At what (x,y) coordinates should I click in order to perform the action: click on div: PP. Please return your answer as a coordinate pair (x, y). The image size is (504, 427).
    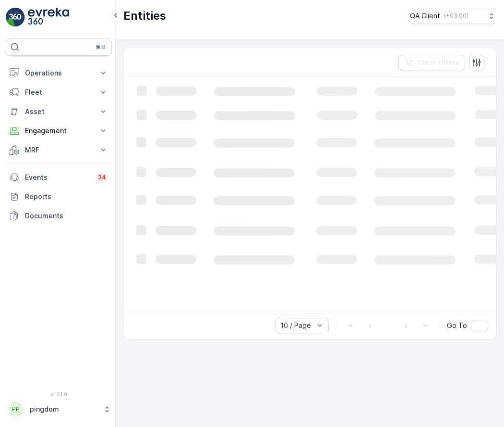
    Looking at the image, I should click on (16, 409).